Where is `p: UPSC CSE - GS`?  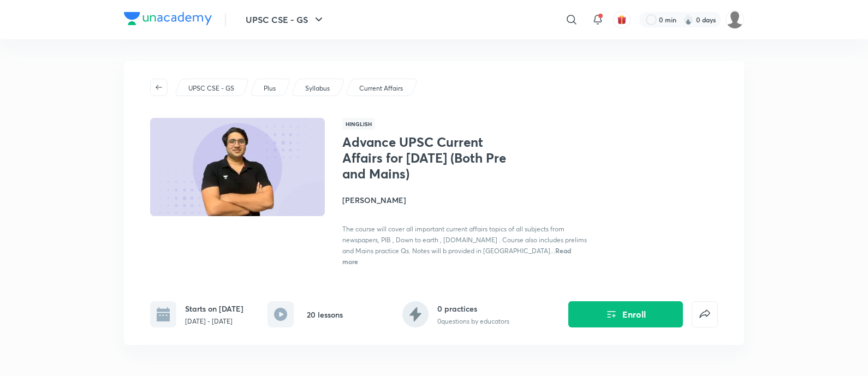
p: UPSC CSE - GS is located at coordinates (211, 88).